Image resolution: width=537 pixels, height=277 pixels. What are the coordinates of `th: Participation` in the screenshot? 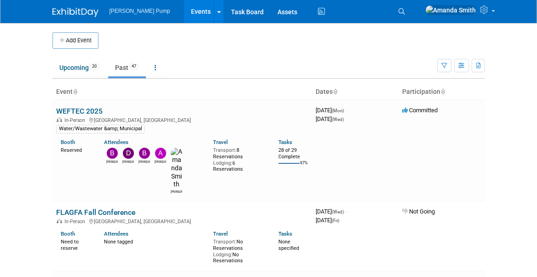 It's located at (442, 92).